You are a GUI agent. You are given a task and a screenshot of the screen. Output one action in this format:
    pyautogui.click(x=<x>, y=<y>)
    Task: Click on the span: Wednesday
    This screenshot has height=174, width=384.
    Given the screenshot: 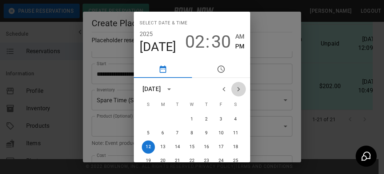 What is the action you would take?
    pyautogui.click(x=192, y=105)
    